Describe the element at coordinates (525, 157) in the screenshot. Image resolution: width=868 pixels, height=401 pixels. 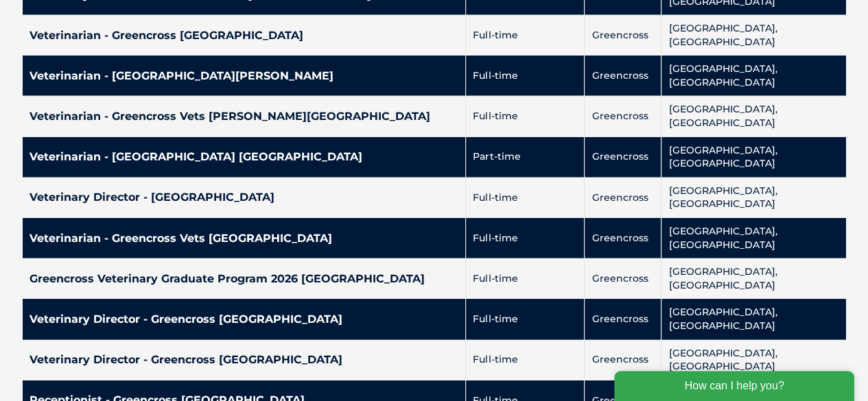
I see `td: Part-time` at that location.